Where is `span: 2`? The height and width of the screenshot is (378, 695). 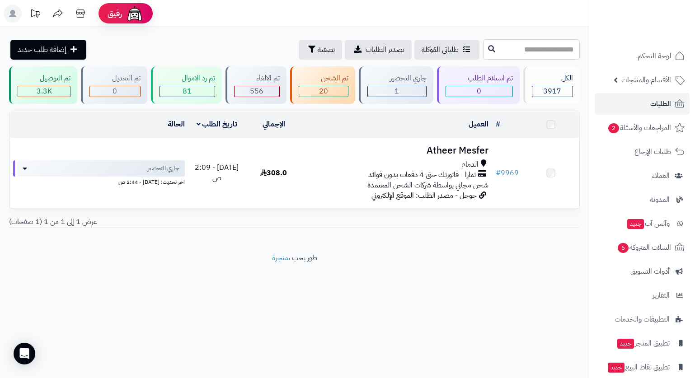
span: 2 is located at coordinates (614, 128).